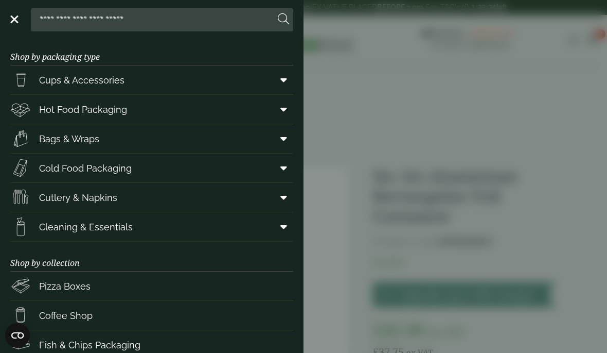 The height and width of the screenshot is (353, 607). What do you see at coordinates (90, 344) in the screenshot?
I see `span: Fish & Chips Packaging` at bounding box center [90, 344].